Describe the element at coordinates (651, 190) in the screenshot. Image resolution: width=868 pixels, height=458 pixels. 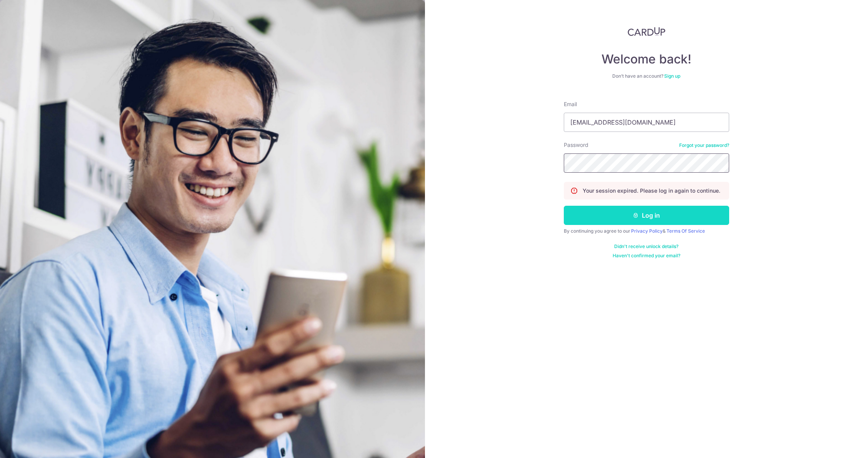
I see `p: Your session expired. Please log in again to continue.` at that location.